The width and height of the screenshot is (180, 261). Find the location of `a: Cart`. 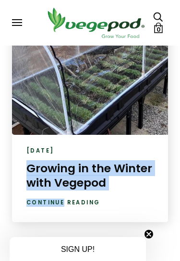

a: Cart is located at coordinates (158, 28).